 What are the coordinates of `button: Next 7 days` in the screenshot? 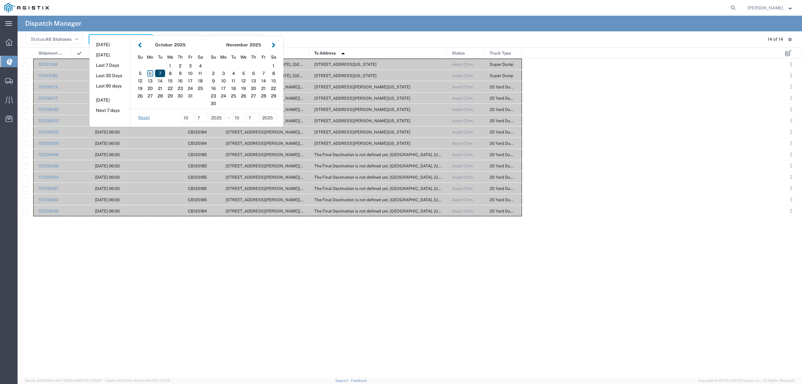 It's located at (110, 110).